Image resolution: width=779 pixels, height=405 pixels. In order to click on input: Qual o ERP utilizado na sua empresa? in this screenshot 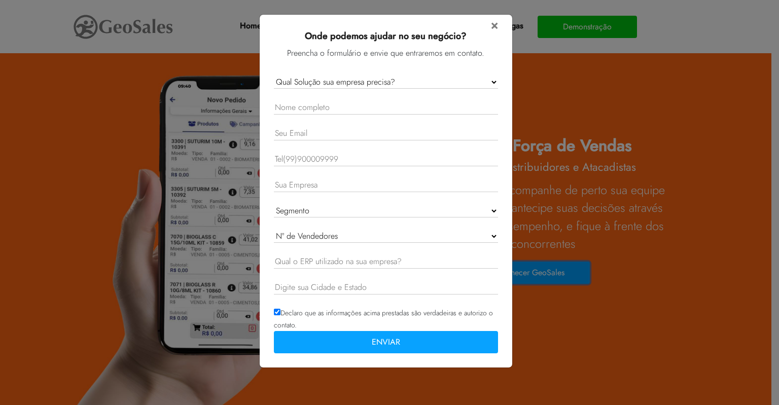, I will do `click(386, 262)`.